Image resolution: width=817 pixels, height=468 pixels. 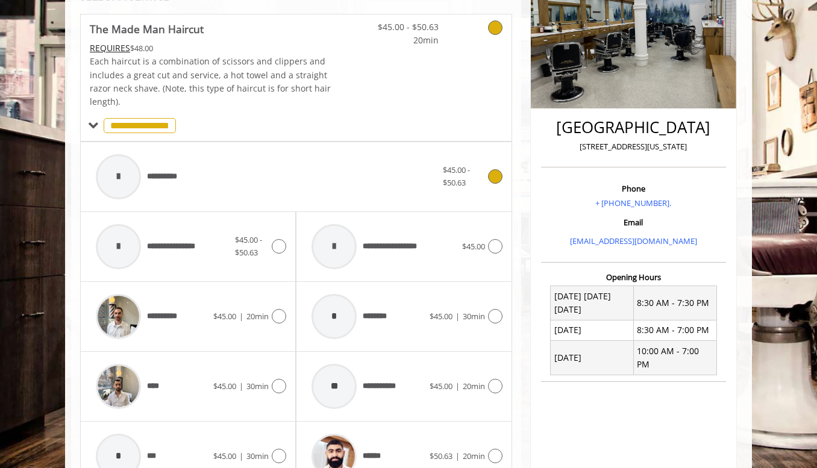 I want to click on h3: Opening Hours, so click(x=633, y=277).